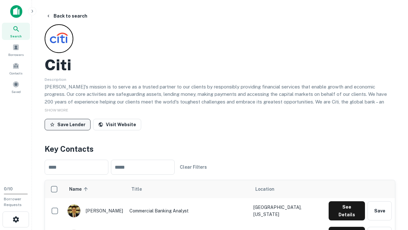 The image size is (408, 230). Describe the element at coordinates (16, 50) in the screenshot. I see `a: Borrowers` at that location.